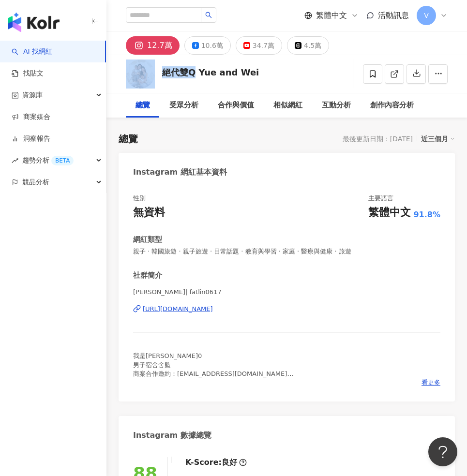  I want to click on span: 親子 · 韓國旅遊 · 親子旅遊 · 日常話題 · 教育與學習 · 家庭 · 醫療與健康 · 旅遊, so click(287, 252).